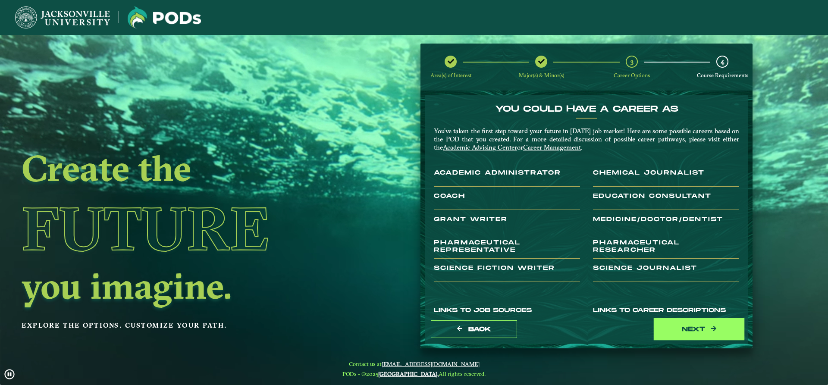 This screenshot has height=385, width=828. I want to click on h3: Education Consultant, so click(666, 201).